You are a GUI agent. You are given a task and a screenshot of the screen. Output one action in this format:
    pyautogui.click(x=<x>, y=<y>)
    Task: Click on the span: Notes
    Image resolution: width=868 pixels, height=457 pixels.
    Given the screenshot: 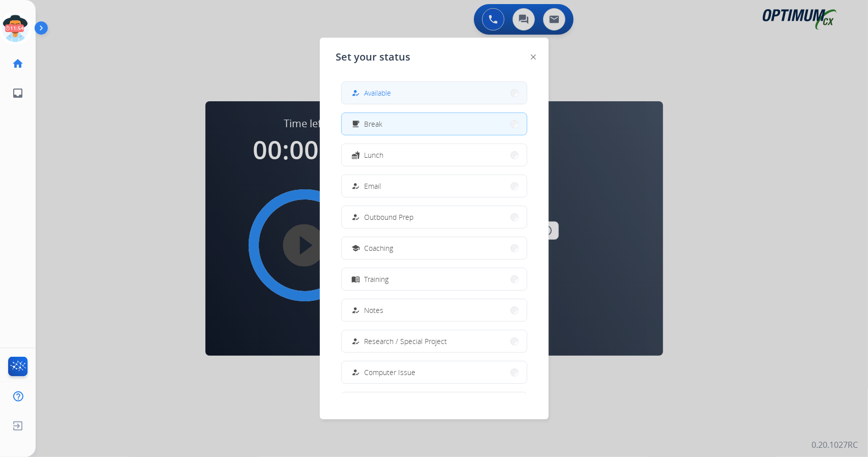 What is the action you would take?
    pyautogui.click(x=375, y=310)
    